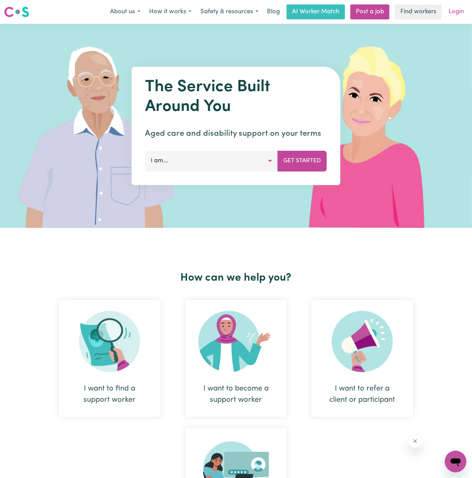  Describe the element at coordinates (419, 12) in the screenshot. I see `a: Find workers` at that location.